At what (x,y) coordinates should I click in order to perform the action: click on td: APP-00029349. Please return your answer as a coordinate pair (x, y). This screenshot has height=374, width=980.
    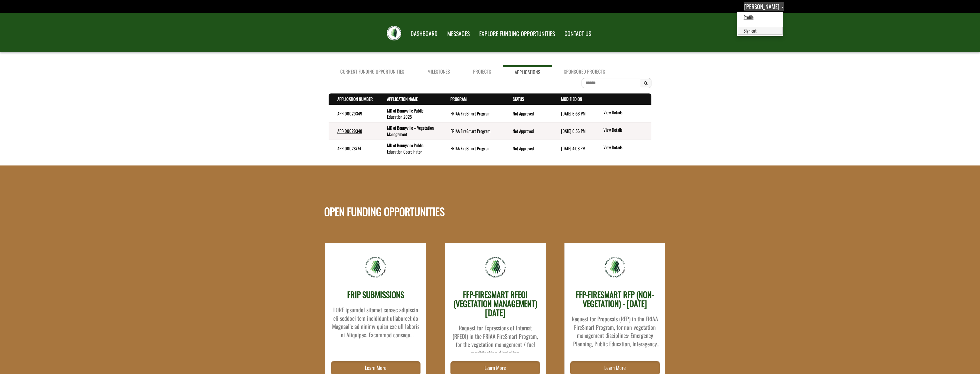
    Looking at the image, I should click on (354, 114).